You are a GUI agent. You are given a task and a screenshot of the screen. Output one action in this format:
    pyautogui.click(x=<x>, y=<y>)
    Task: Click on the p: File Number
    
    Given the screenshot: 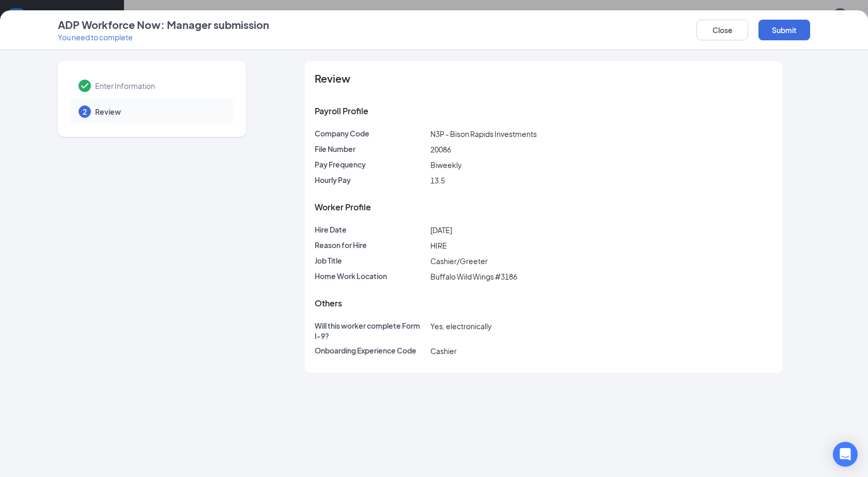 What is the action you would take?
    pyautogui.click(x=371, y=149)
    